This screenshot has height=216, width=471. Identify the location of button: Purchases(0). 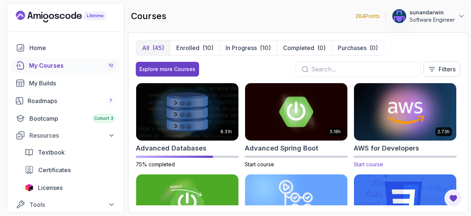
(357, 48).